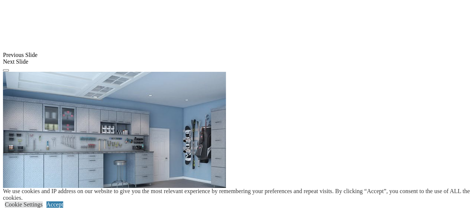 This screenshot has height=208, width=470. Describe the element at coordinates (235, 55) in the screenshot. I see `div: Previous Slide` at that location.